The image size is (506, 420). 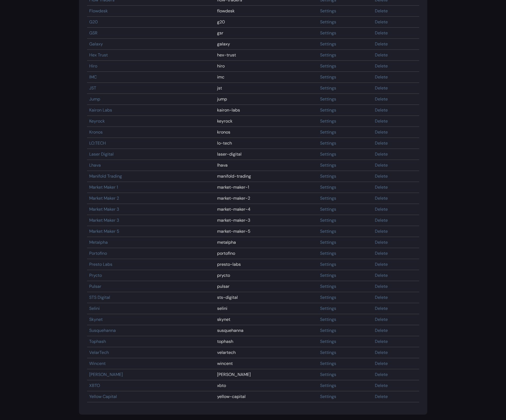 What do you see at coordinates (97, 121) in the screenshot?
I see `a: Keyrock` at bounding box center [97, 121].